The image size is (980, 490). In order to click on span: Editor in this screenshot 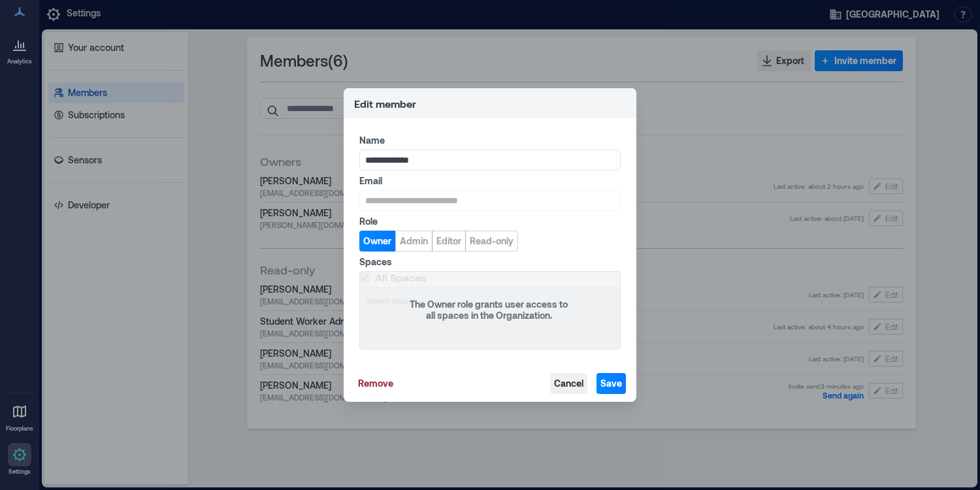, I will do `click(449, 241)`.